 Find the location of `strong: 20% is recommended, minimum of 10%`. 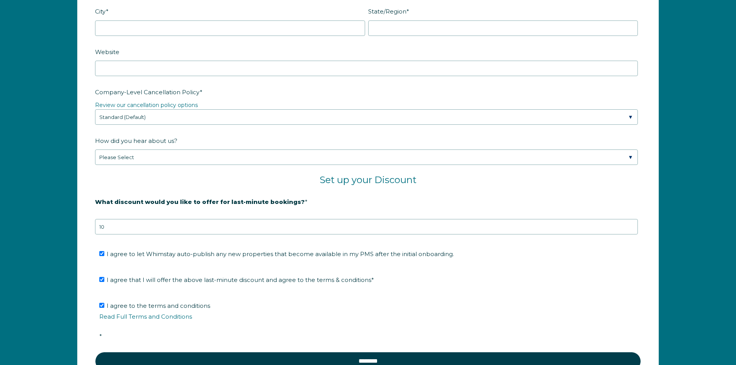

strong: 20% is recommended, minimum of 10% is located at coordinates (155, 215).